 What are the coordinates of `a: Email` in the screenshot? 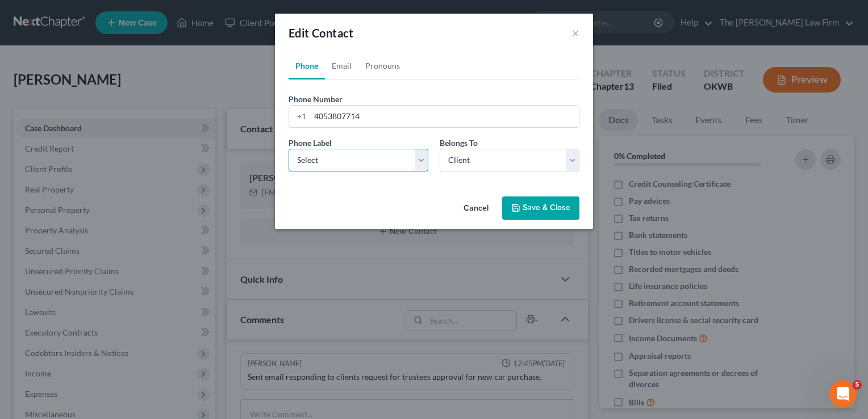 It's located at (342, 66).